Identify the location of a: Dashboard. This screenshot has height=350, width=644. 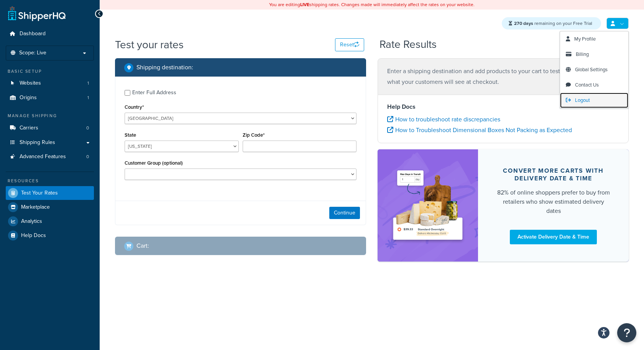
(50, 34).